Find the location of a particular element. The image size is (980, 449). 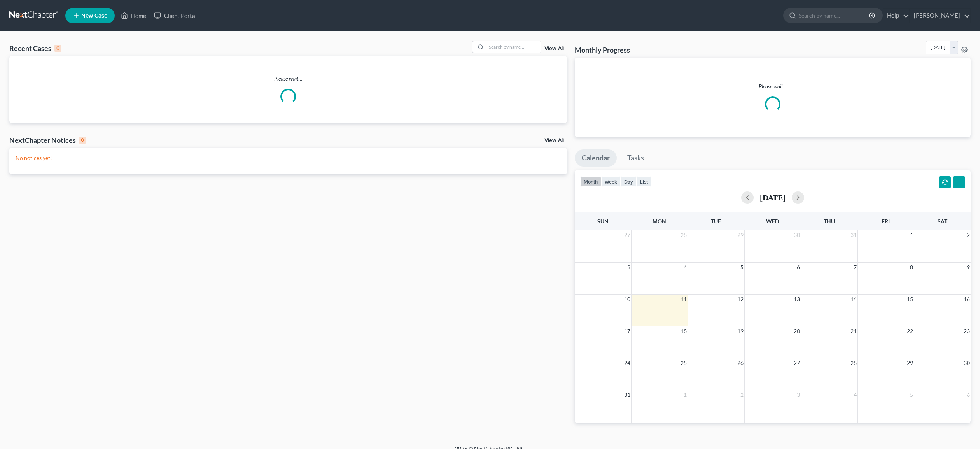

div: Recent Cases is located at coordinates (35, 48).